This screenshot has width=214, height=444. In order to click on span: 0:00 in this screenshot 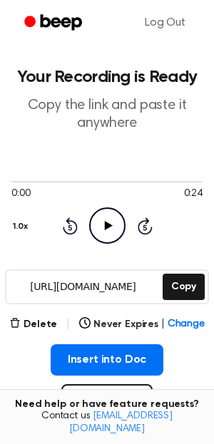, I will do `click(21, 194)`.